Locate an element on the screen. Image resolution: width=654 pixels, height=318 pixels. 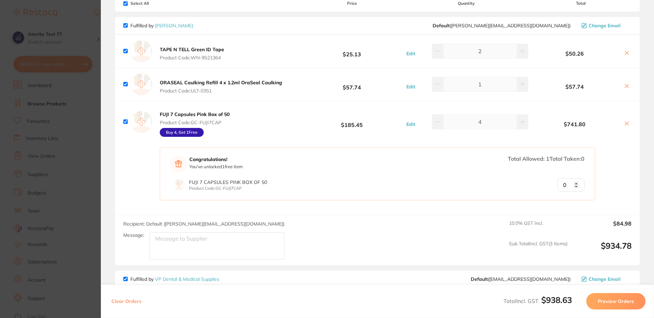
span: Total Incl. GST is located at coordinates (538, 301).